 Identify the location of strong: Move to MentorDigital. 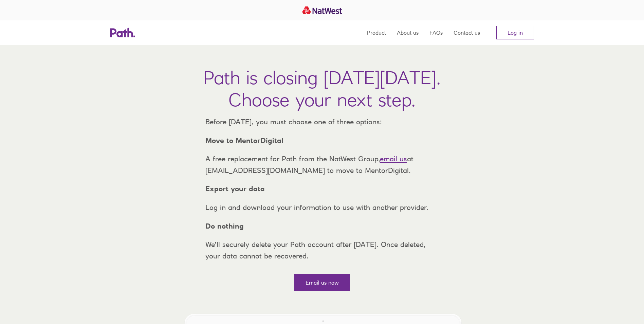
(245, 141).